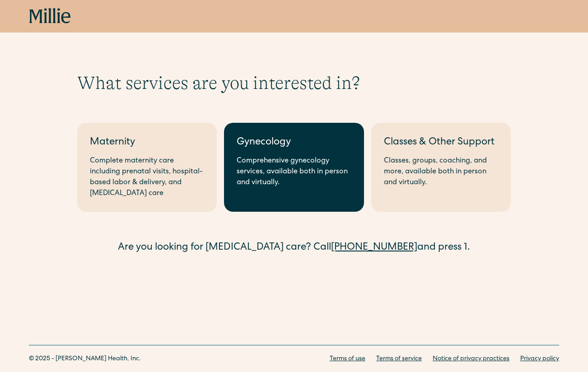  What do you see at coordinates (147, 178) in the screenshot?
I see `div: Complete maternity care including prenatal visits, hospital-based labor & delivery, and [MEDICAL_...` at bounding box center [147, 178].